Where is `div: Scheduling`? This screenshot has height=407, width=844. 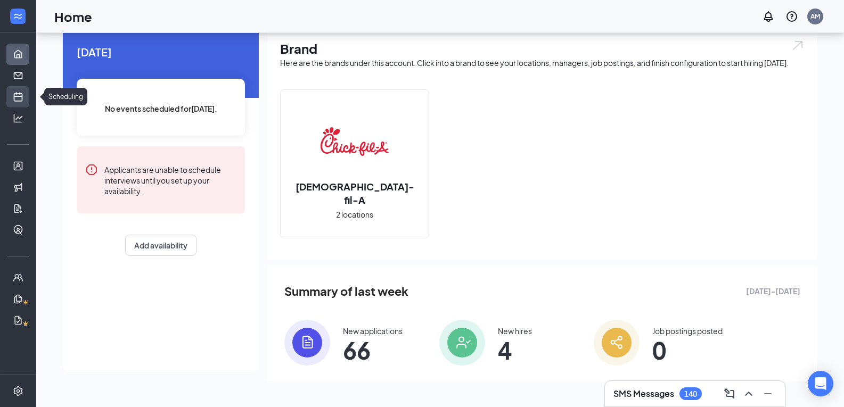
div: Scheduling is located at coordinates (65, 96).